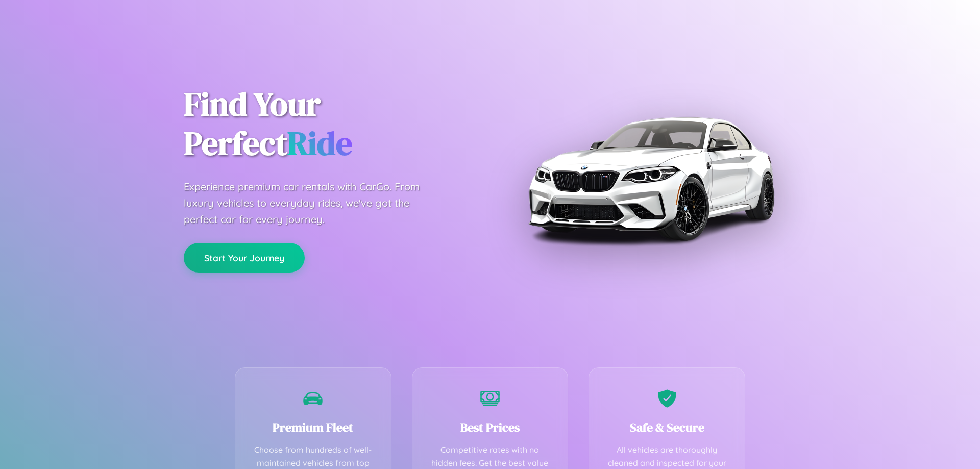  What do you see at coordinates (651, 178) in the screenshot?
I see `img: Premium BMW car rental vehicle` at bounding box center [651, 178].